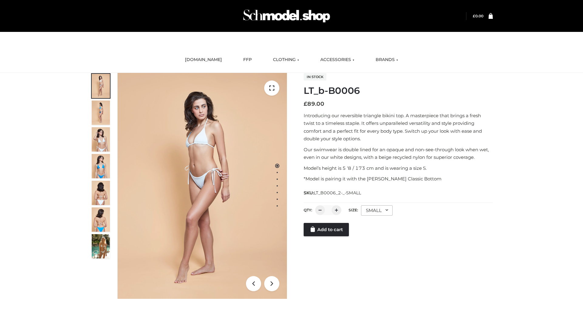 This screenshot has height=328, width=583. Describe the element at coordinates (286, 60) in the screenshot. I see `a: CLOTHING` at that location.